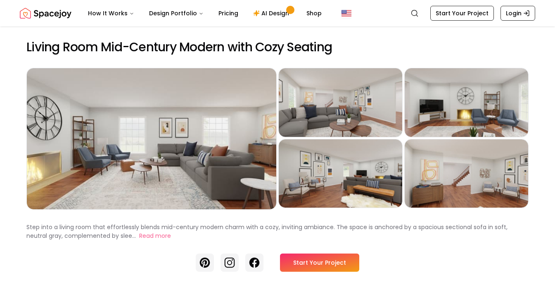 Image resolution: width=555 pixels, height=304 pixels. Describe the element at coordinates (45, 13) in the screenshot. I see `a: Spacejoy` at that location.